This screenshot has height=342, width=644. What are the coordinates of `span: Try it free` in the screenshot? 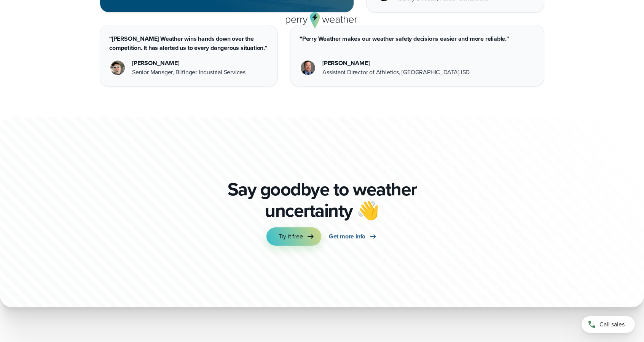 It's located at (291, 237).